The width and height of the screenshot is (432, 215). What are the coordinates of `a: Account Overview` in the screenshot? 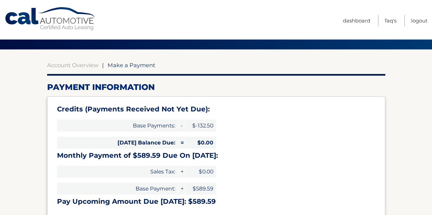 It's located at (73, 65).